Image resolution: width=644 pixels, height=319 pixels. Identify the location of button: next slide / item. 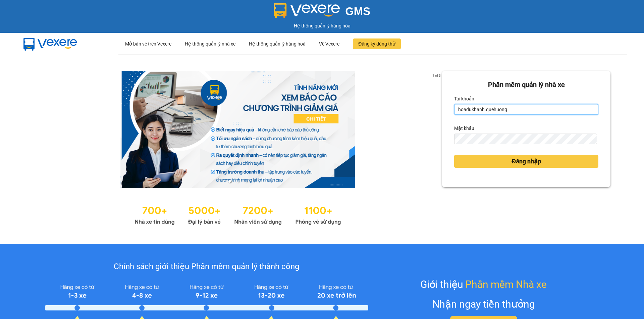
(437, 130).